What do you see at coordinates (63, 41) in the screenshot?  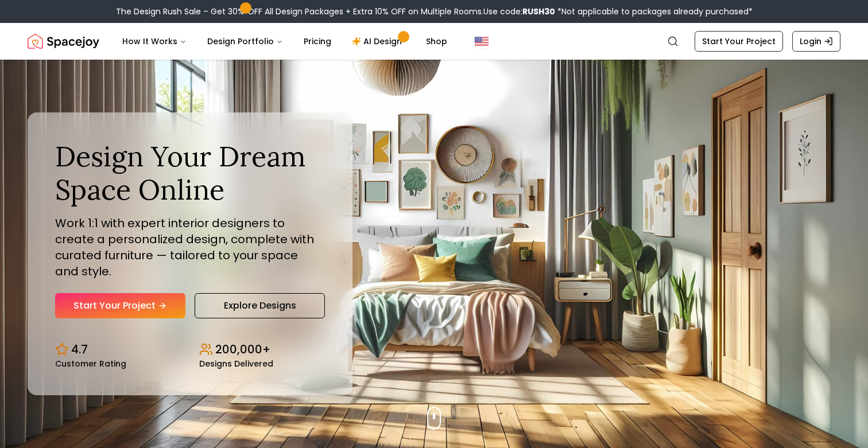 I see `img: Spacejoy Logo` at bounding box center [63, 41].